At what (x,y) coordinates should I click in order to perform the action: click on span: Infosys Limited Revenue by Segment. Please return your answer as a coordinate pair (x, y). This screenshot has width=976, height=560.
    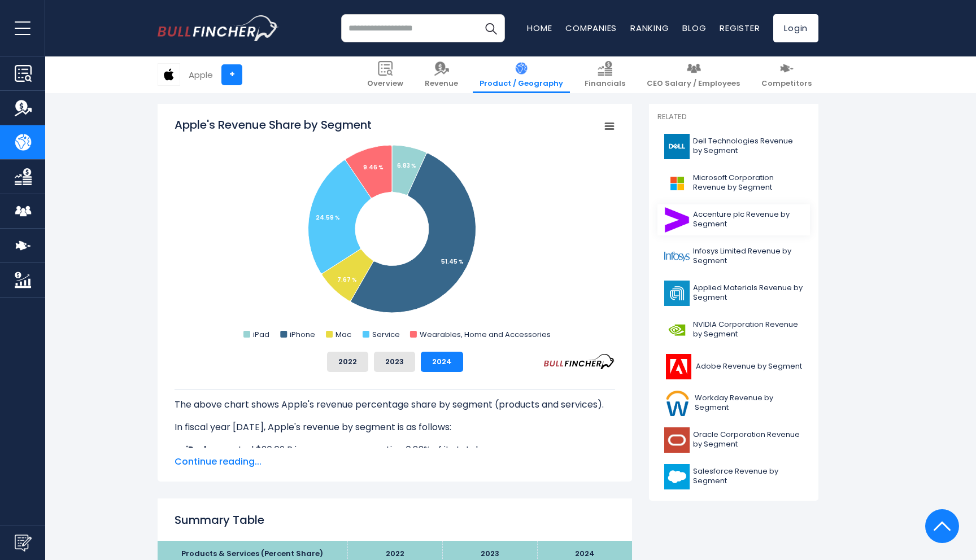
    Looking at the image, I should click on (748, 256).